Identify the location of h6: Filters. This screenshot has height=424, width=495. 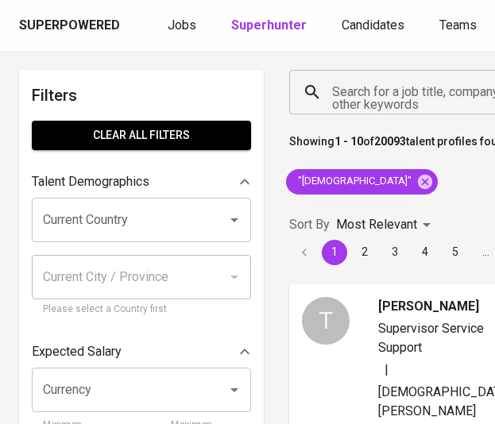
(141, 95).